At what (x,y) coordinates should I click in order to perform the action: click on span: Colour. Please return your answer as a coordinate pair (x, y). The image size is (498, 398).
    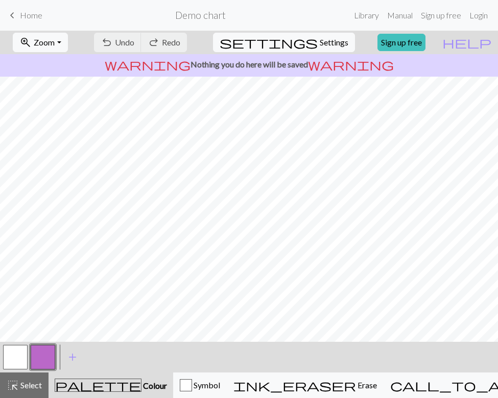
    Looking at the image, I should click on (154, 385).